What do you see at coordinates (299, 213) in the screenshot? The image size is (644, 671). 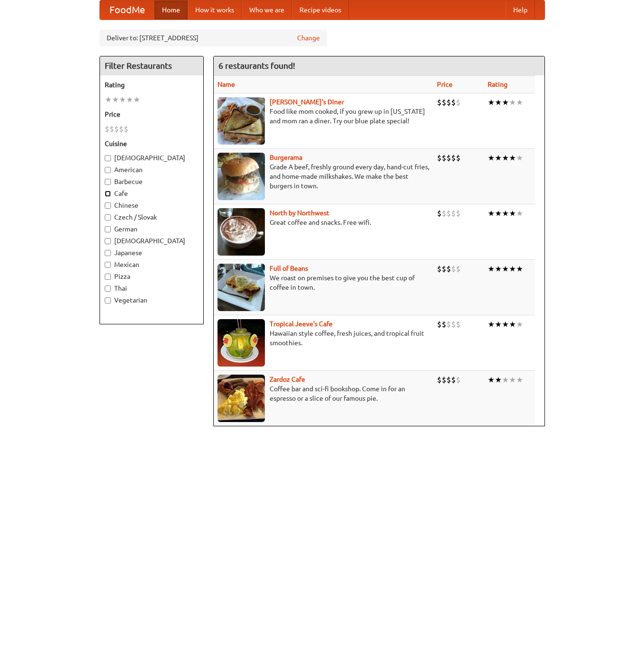 I see `b: North by Northwest` at bounding box center [299, 213].